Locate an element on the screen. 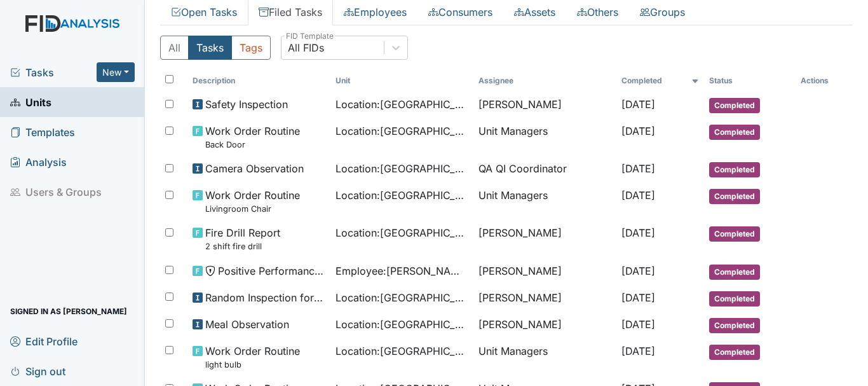 This screenshot has width=868, height=386. div: All FIDs is located at coordinates (305, 48).